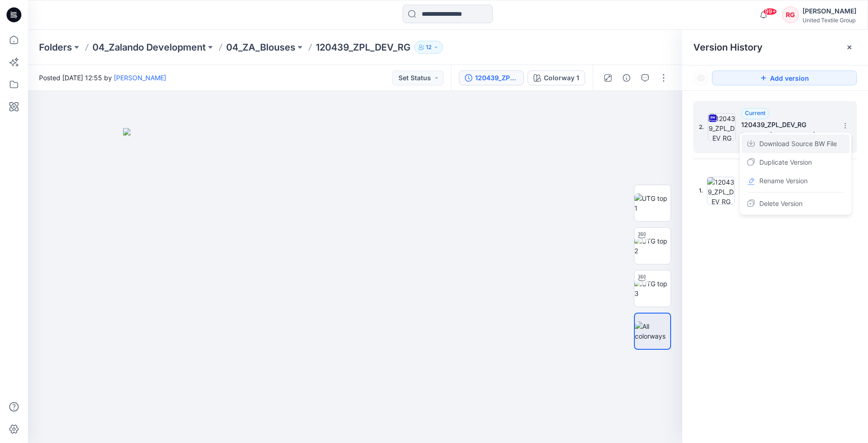 This screenshot has width=868, height=443. I want to click on button: Colorway 1, so click(556, 78).